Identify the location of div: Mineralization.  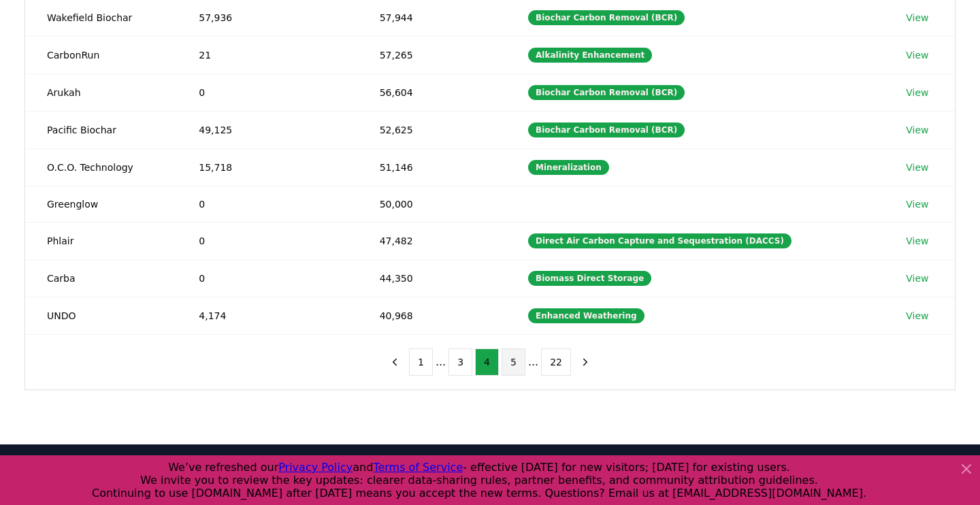
(568, 167).